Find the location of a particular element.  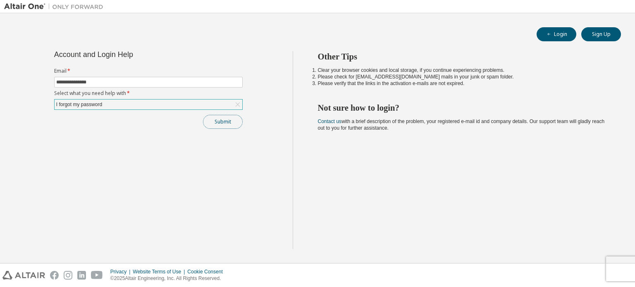

button: Login is located at coordinates (556, 34).